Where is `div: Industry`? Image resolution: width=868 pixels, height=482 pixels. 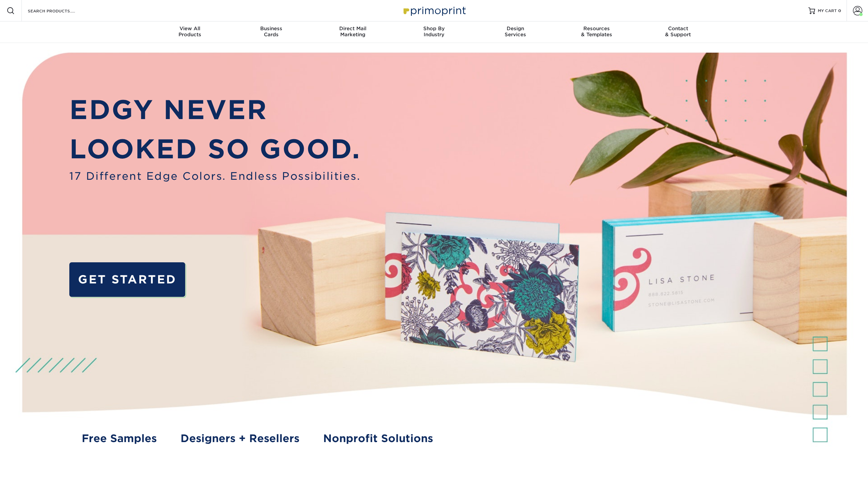
div: Industry is located at coordinates (434, 31).